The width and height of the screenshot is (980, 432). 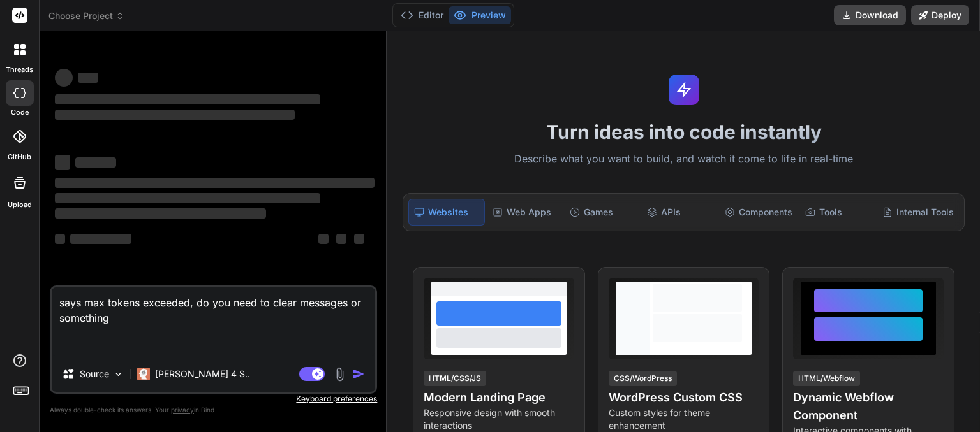 What do you see at coordinates (684, 132) in the screenshot?
I see `h1: Turn ideas into code instantly` at bounding box center [684, 132].